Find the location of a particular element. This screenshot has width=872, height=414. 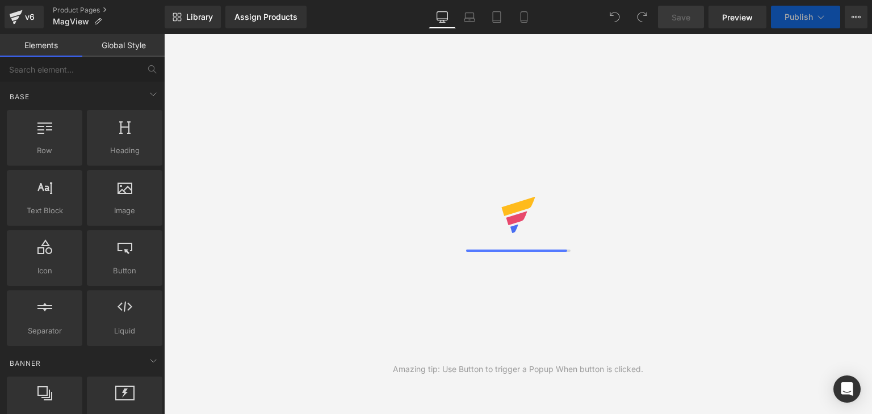

span: Image is located at coordinates (124, 211).